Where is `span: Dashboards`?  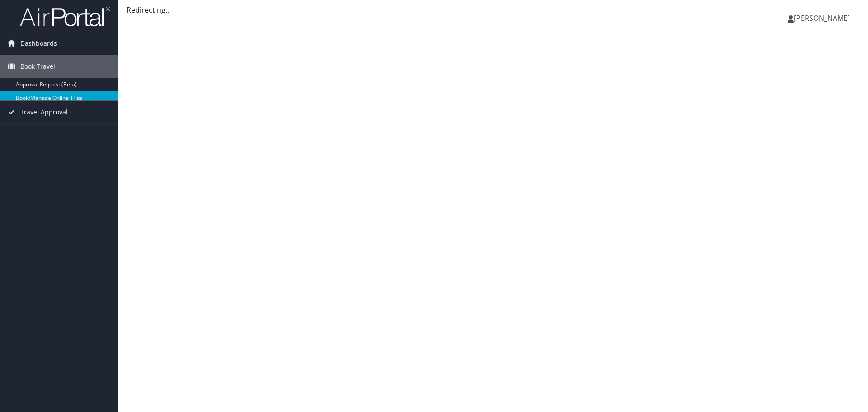
span: Dashboards is located at coordinates (39, 43).